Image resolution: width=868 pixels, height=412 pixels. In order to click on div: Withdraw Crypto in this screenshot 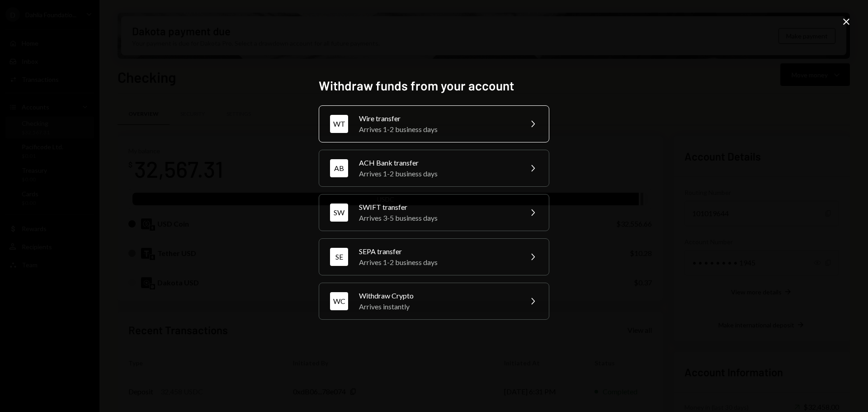, I will do `click(437, 296)`.